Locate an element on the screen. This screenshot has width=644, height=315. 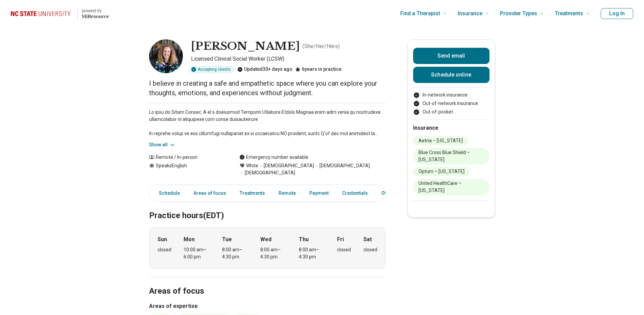
strong: Fri is located at coordinates (341, 239).